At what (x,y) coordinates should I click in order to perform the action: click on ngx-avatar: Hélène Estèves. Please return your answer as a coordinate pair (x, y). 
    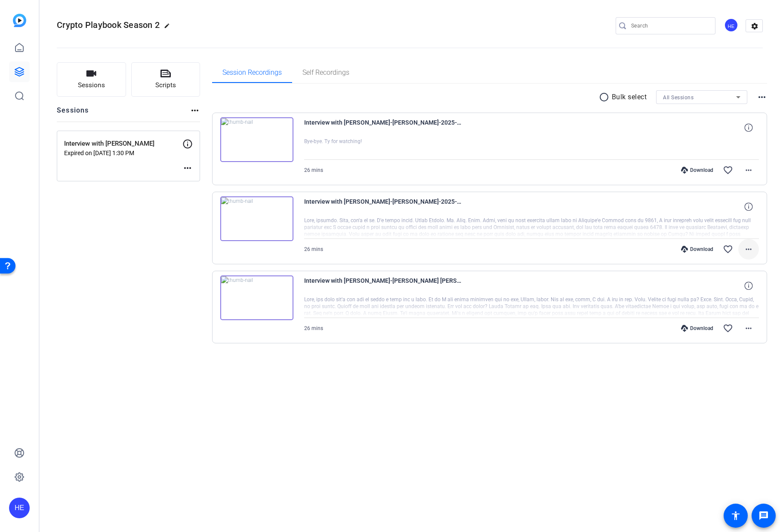
    Looking at the image, I should click on (731, 25).